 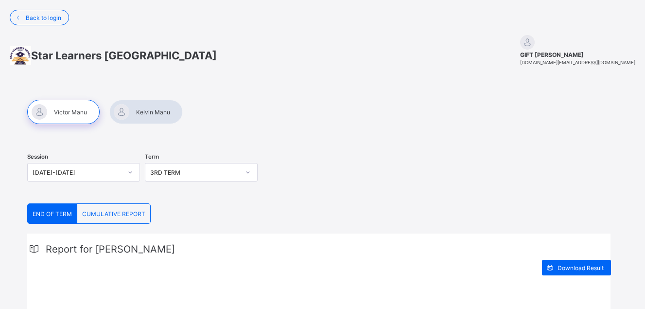 I want to click on span: Download Result, so click(x=581, y=267).